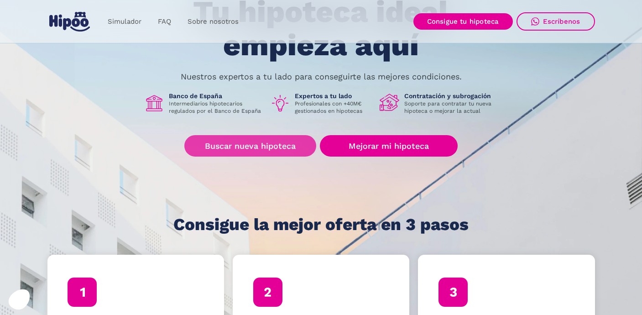 The width and height of the screenshot is (642, 315). I want to click on h1: Contratación y subrogación, so click(451, 96).